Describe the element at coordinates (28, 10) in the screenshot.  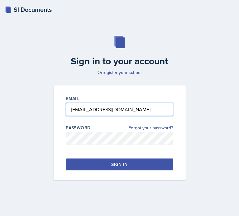
I see `a: SI Documents` at that location.